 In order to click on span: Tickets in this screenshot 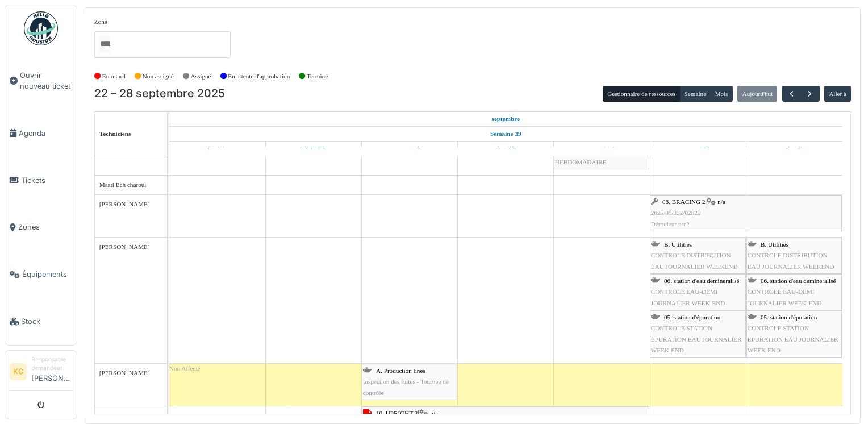, I will do `click(47, 180)`.